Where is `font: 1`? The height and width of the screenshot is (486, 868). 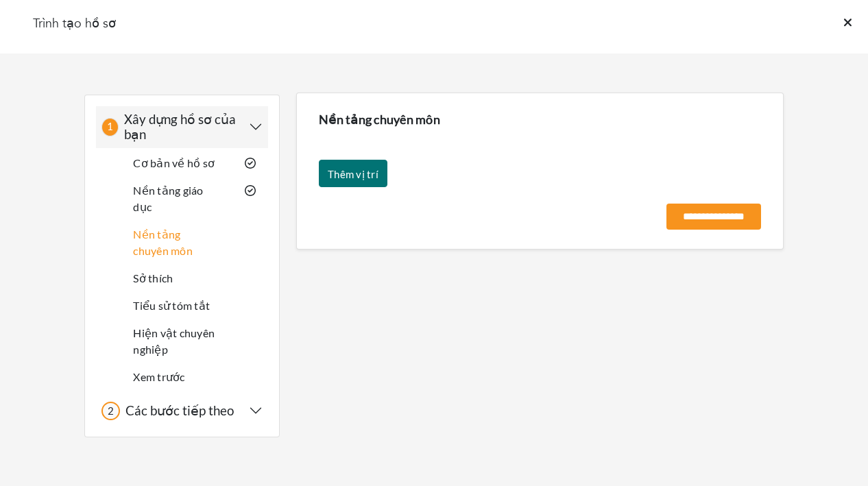 font: 1 is located at coordinates (110, 126).